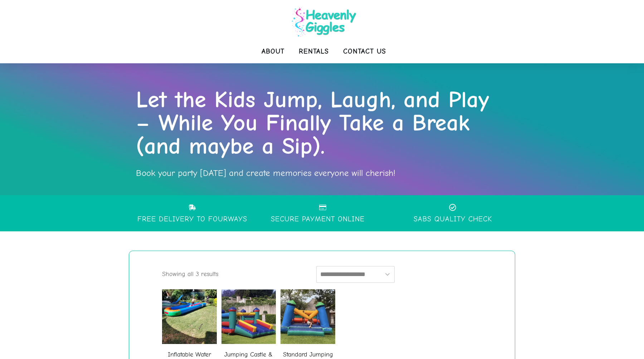 This screenshot has height=359, width=644. I want to click on p: SABS quality check, so click(453, 219).